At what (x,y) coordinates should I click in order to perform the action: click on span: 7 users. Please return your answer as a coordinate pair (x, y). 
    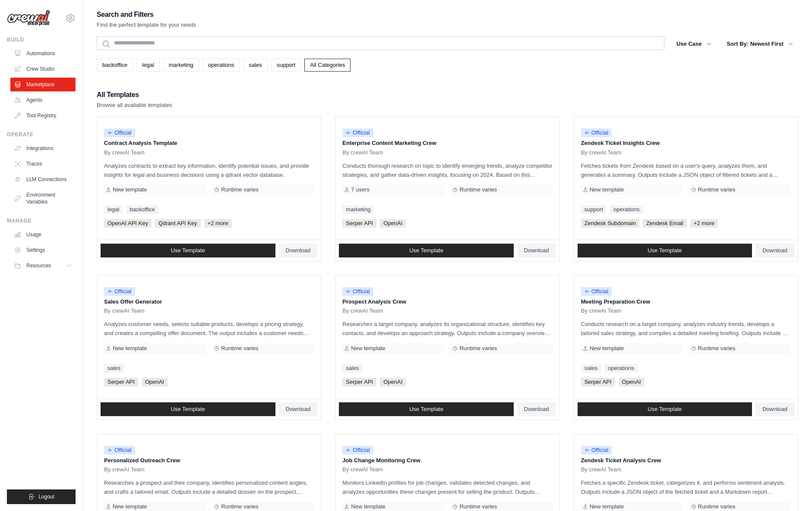
    Looking at the image, I should click on (360, 190).